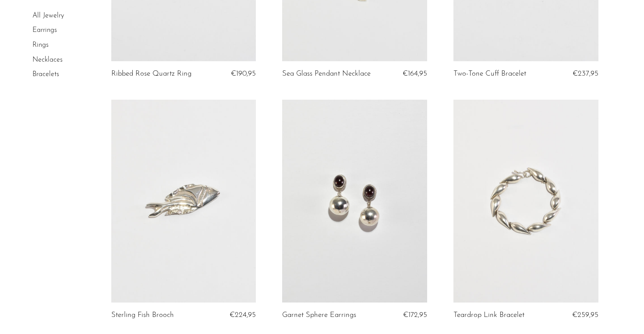  What do you see at coordinates (45, 31) in the screenshot?
I see `a: Earrings` at bounding box center [45, 31].